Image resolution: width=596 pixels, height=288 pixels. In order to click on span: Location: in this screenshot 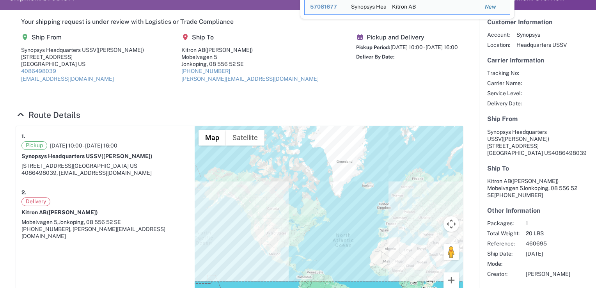, I will do `click(498, 45)`.